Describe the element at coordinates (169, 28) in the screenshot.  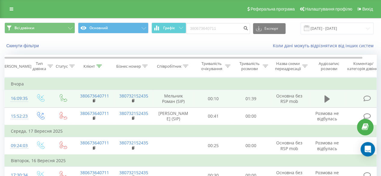
I see `span: Графік` at that location.